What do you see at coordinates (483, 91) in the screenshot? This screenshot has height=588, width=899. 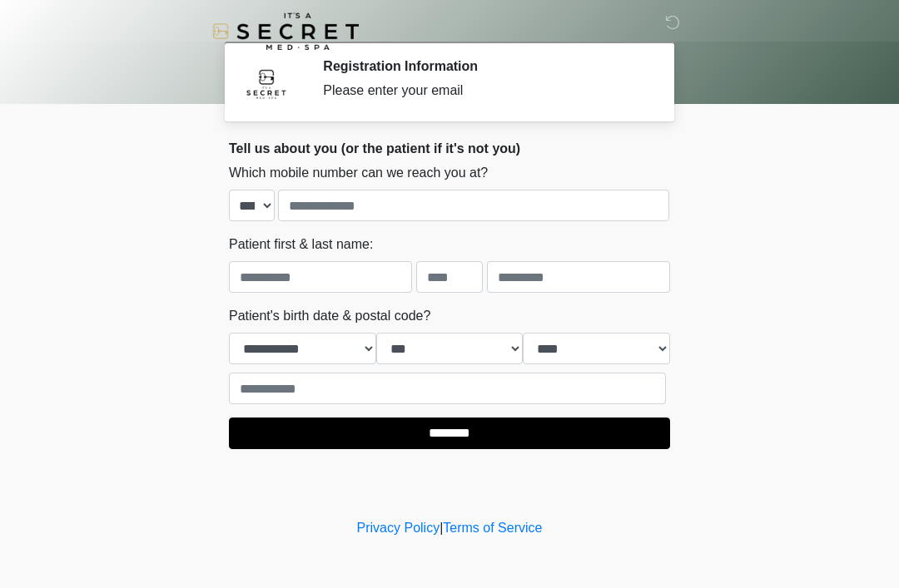 I see `div: Please enter your email` at bounding box center [483, 91].